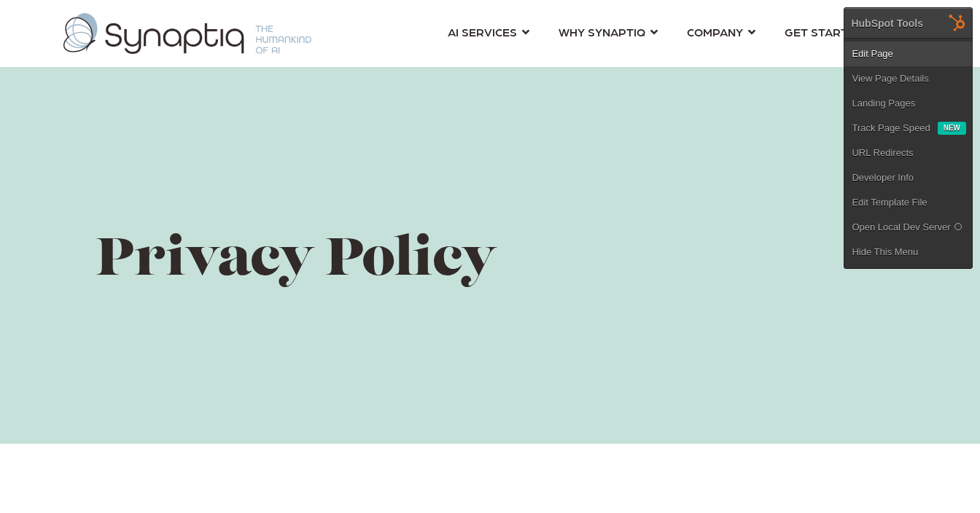 The image size is (980, 513). I want to click on img: synaptiq logo-1, so click(187, 34).